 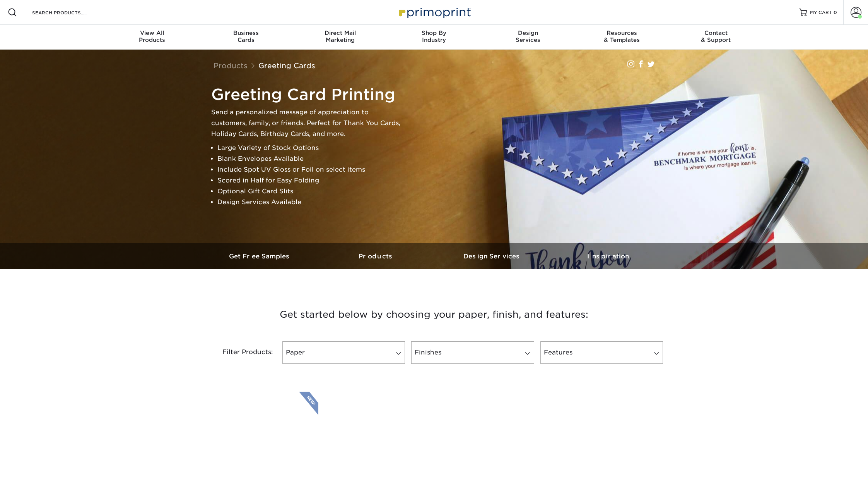 What do you see at coordinates (622, 32) in the screenshot?
I see `span: Resources` at bounding box center [622, 32].